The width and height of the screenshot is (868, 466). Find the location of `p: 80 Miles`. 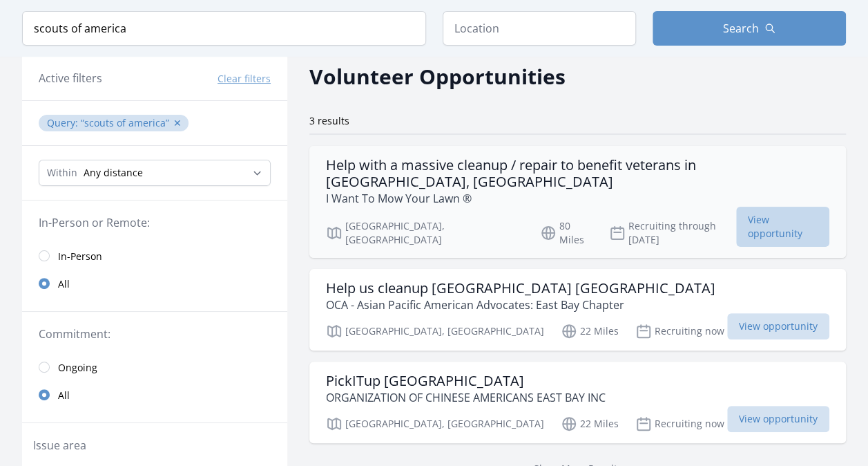

p: 80 Miles is located at coordinates (566, 233).